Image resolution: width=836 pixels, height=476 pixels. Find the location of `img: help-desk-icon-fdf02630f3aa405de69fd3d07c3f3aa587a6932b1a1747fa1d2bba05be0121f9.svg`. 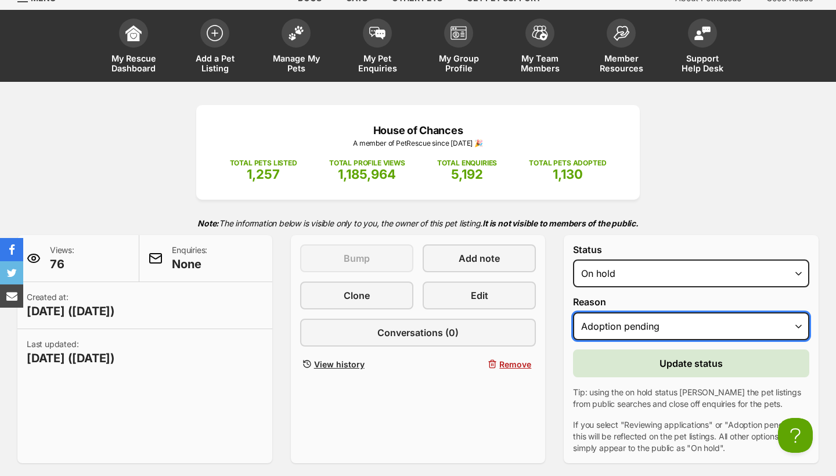

img: help-desk-icon-fdf02630f3aa405de69fd3d07c3f3aa587a6932b1a1747fa1d2bba05be0121f9.svg is located at coordinates (703, 33).